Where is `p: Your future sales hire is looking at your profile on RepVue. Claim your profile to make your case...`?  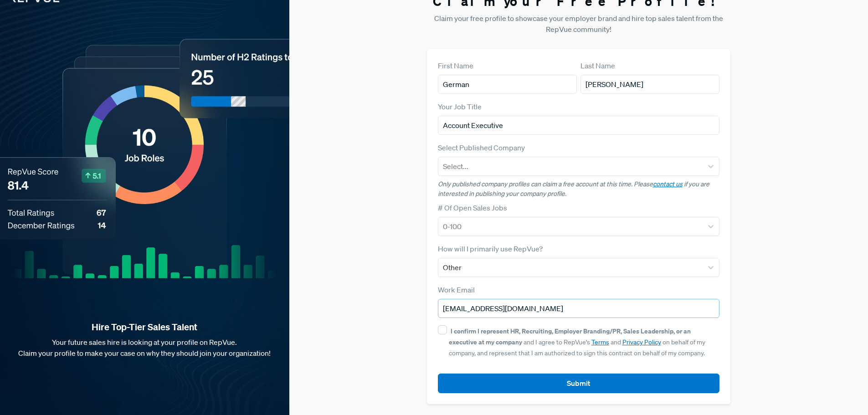 p: Your future sales hire is looking at your profile on RepVue. Claim your profile to make your case... is located at coordinates (145, 347).